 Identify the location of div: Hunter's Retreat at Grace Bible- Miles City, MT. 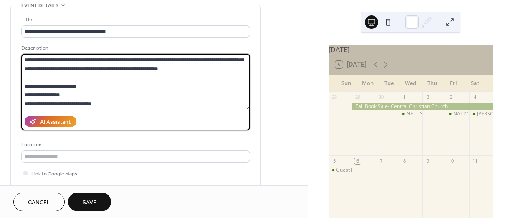
(481, 114).